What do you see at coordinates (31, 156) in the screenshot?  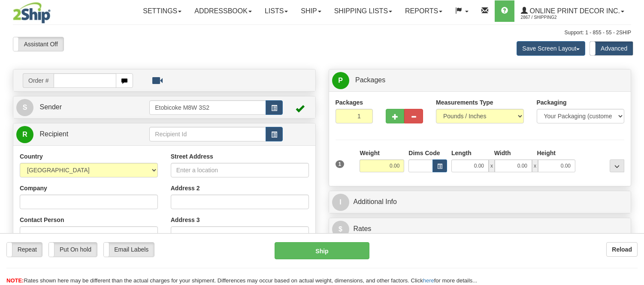 I see `label: Country` at bounding box center [31, 156].